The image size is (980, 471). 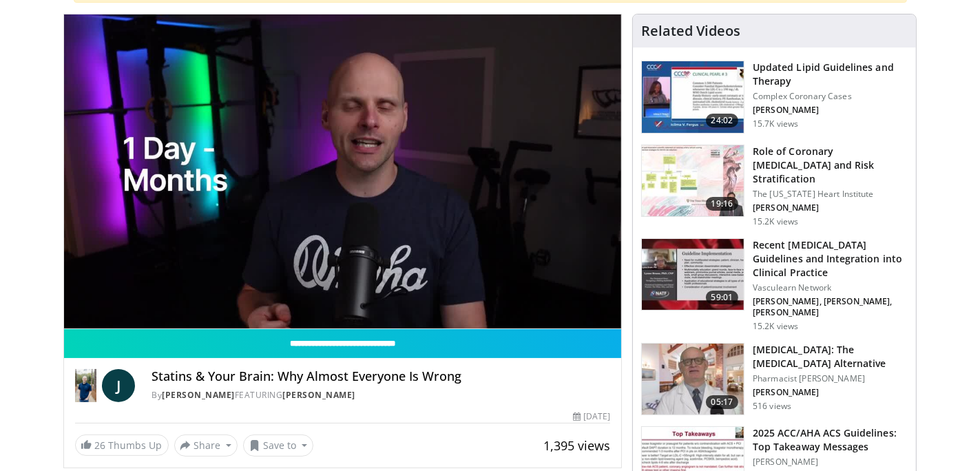 What do you see at coordinates (118, 386) in the screenshot?
I see `a: J` at bounding box center [118, 386].